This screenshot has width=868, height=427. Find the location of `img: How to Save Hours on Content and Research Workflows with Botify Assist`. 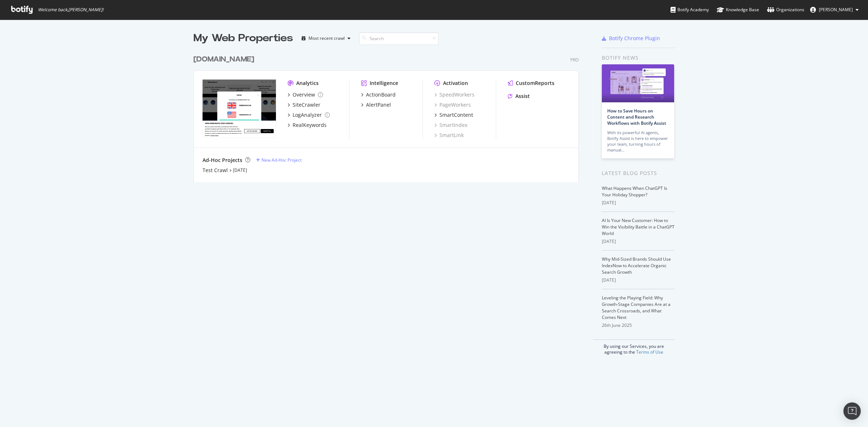

img: How to Save Hours on Content and Research Workflows with Botify Assist is located at coordinates (638, 83).